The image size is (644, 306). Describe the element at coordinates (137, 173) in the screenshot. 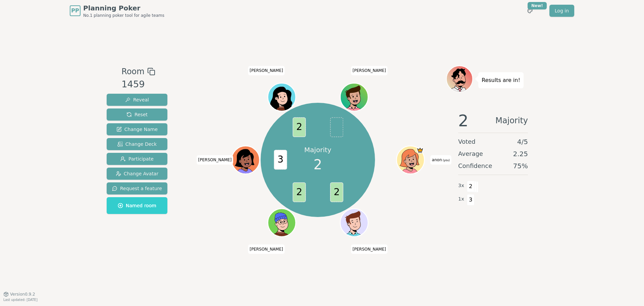

I see `span: Change Avatar` at that location.